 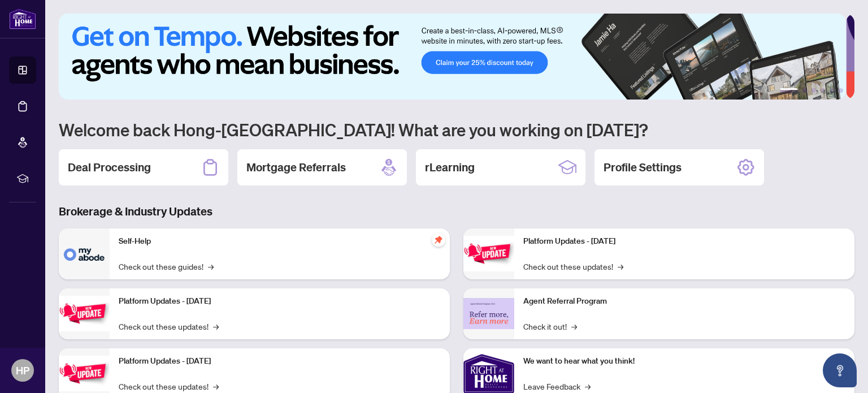 What do you see at coordinates (684, 361) in the screenshot?
I see `p: We want to hear what you think!` at bounding box center [684, 361].